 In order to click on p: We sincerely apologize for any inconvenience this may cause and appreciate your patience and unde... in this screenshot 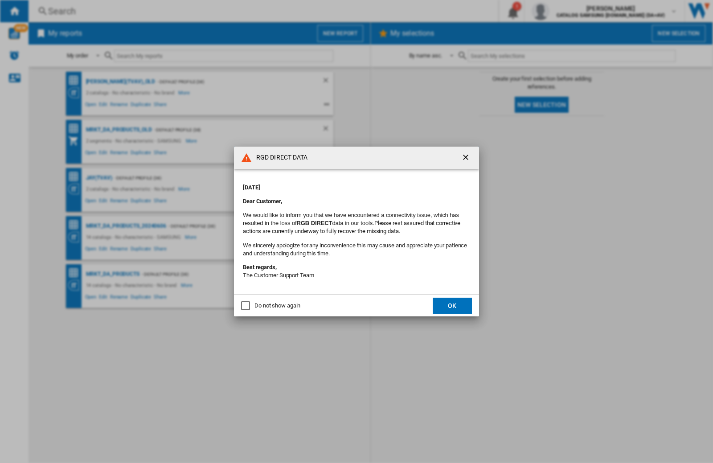, I will do `click(357, 250)`.